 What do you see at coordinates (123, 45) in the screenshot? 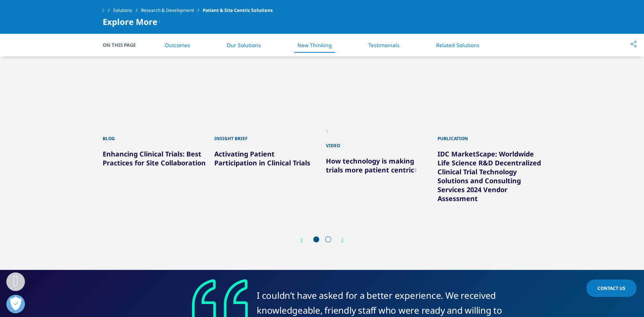
I see `span: On This Page` at bounding box center [123, 45].